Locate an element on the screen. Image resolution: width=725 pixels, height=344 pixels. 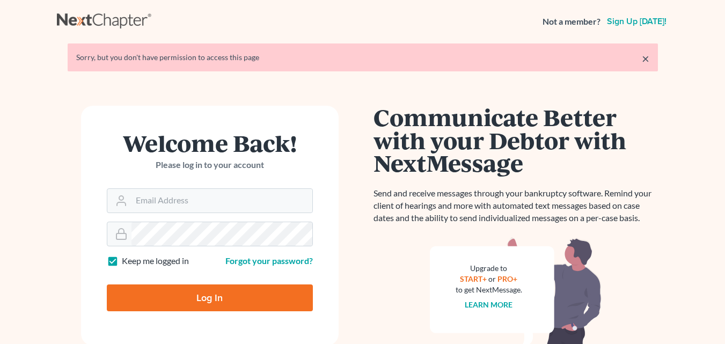
label: Keep me logged in is located at coordinates (155, 261).